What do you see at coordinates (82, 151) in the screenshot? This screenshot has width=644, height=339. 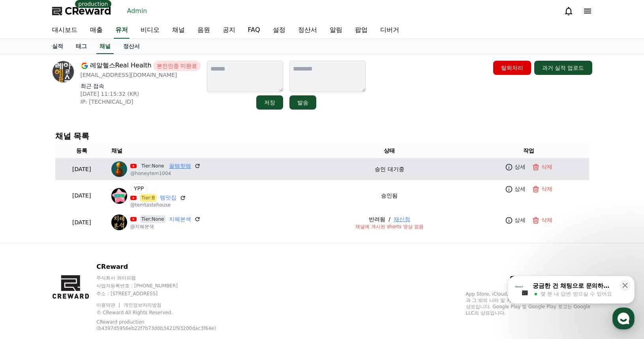 I see `th: 등록` at bounding box center [82, 151].